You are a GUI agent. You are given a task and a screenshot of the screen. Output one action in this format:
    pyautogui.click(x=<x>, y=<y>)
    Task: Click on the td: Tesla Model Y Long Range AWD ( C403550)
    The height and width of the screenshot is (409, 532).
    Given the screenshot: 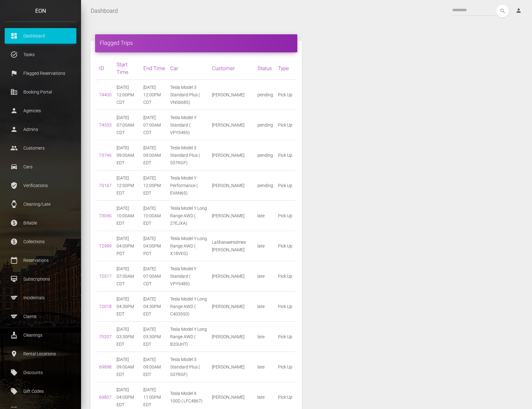 What is the action you would take?
    pyautogui.click(x=189, y=306)
    